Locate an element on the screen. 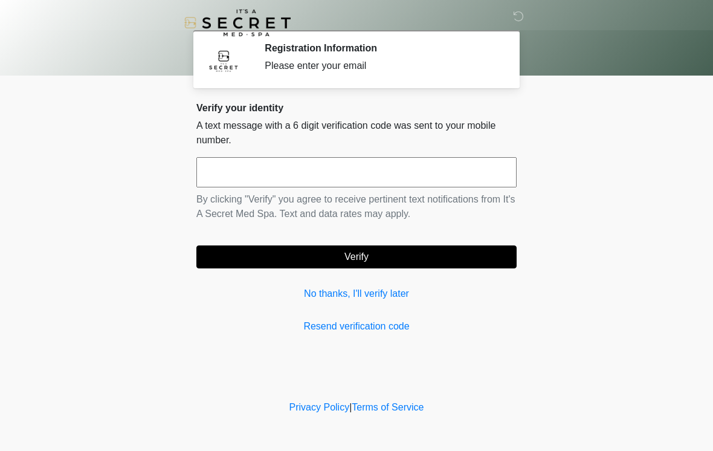 This screenshot has width=713, height=451. button: Verify is located at coordinates (356, 257).